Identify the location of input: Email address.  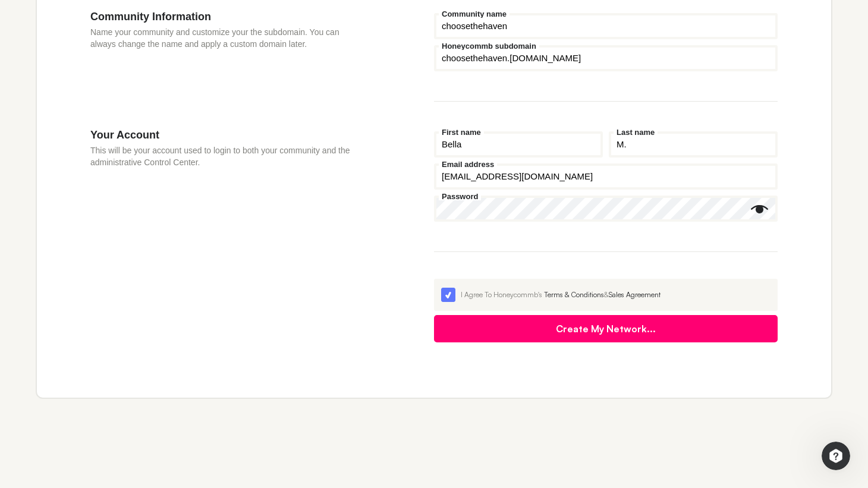
(607, 177).